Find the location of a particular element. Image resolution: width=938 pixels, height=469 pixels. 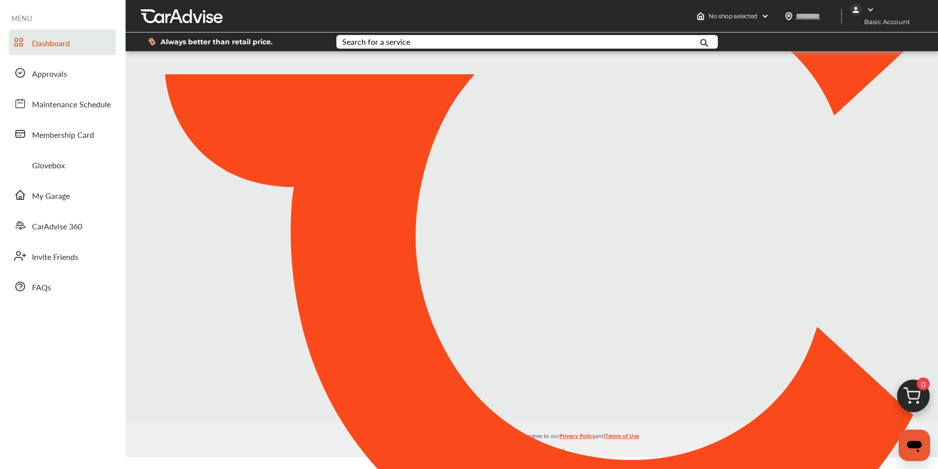

img: header-home-logo.8d720a4f.svg is located at coordinates (701, 16).